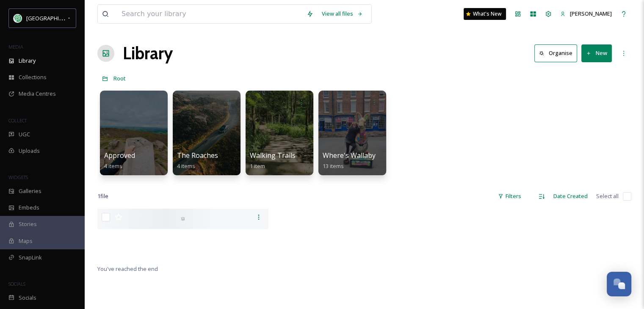 This screenshot has height=309, width=644. I want to click on div: View all files, so click(342, 13).